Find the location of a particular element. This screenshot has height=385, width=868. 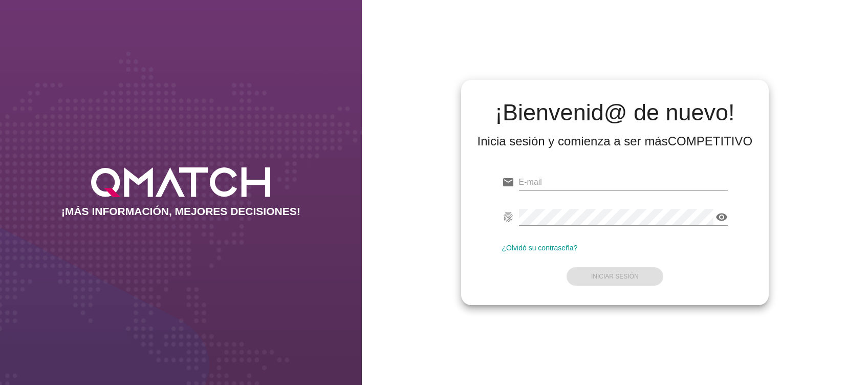

input: E-mail is located at coordinates (623, 182).